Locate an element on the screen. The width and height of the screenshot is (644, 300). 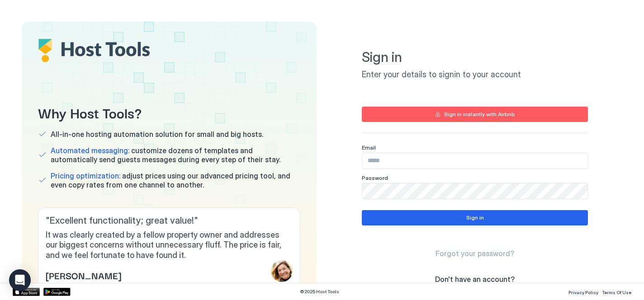
button: Sign in instantly with Airbnb is located at coordinates (475, 114).